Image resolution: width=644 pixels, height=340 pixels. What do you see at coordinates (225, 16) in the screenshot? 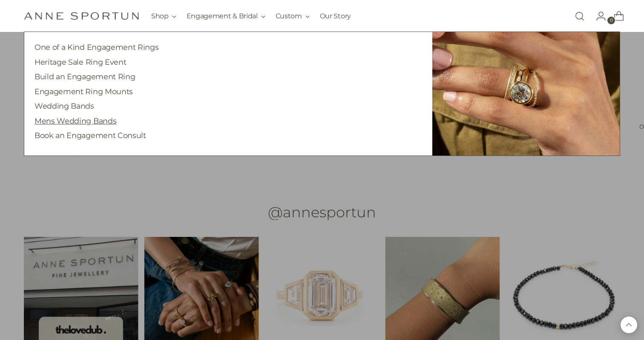
I see `button: Engagement & Bridal` at bounding box center [225, 16].